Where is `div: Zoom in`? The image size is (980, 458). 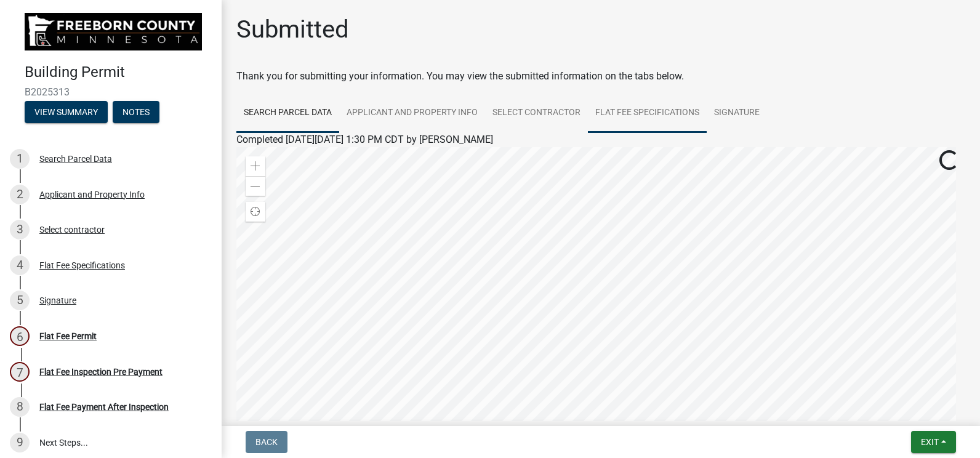 div: Zoom in is located at coordinates (255, 166).